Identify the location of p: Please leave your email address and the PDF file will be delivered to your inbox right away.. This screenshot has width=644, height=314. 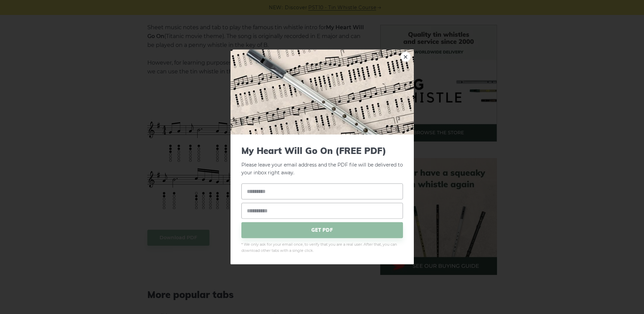
(322, 161).